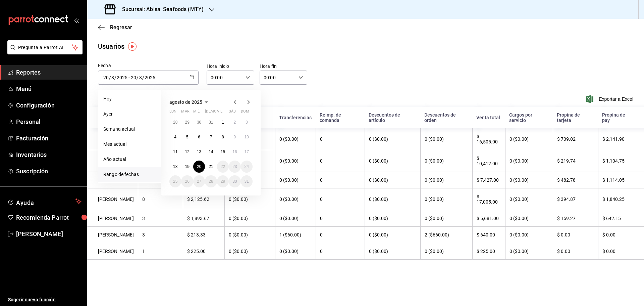  I want to click on button: 11 de agosto de 2025, so click(175, 152).